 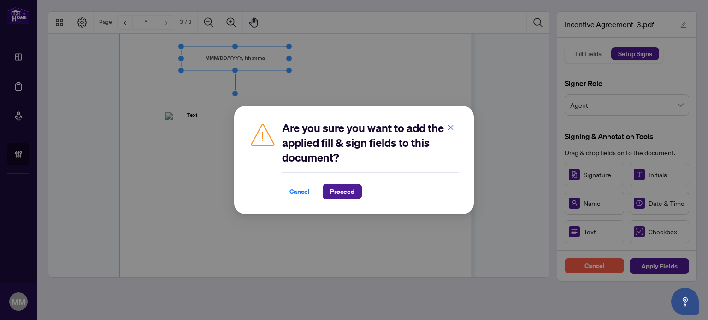 I want to click on span: Cancel, so click(x=300, y=192).